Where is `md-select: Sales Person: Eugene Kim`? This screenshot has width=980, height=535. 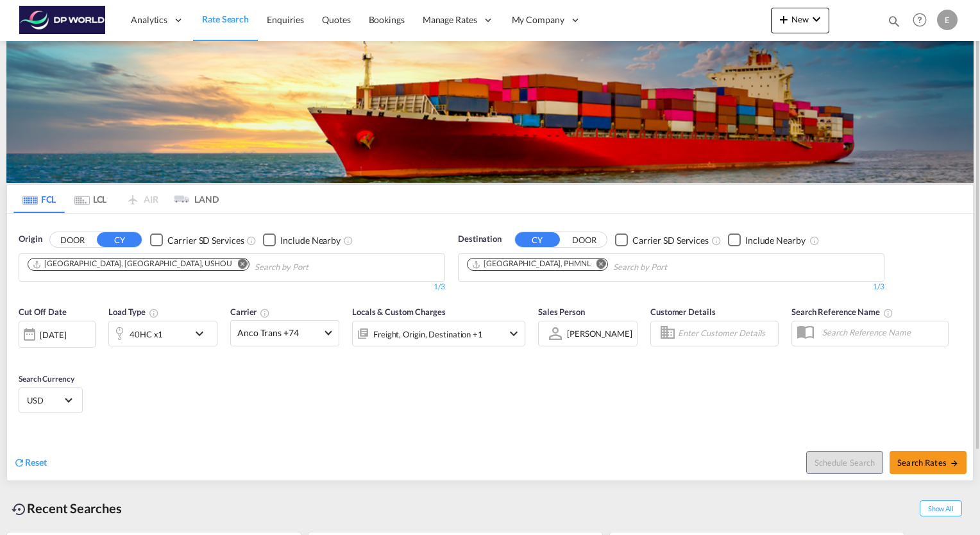
md-select: Sales Person: Eugene Kim is located at coordinates (599, 333).